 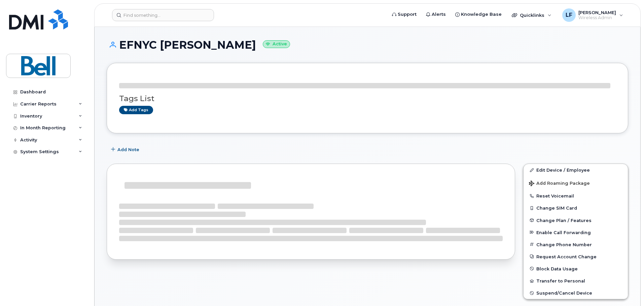 I want to click on button: Add Roaming Package, so click(x=576, y=183).